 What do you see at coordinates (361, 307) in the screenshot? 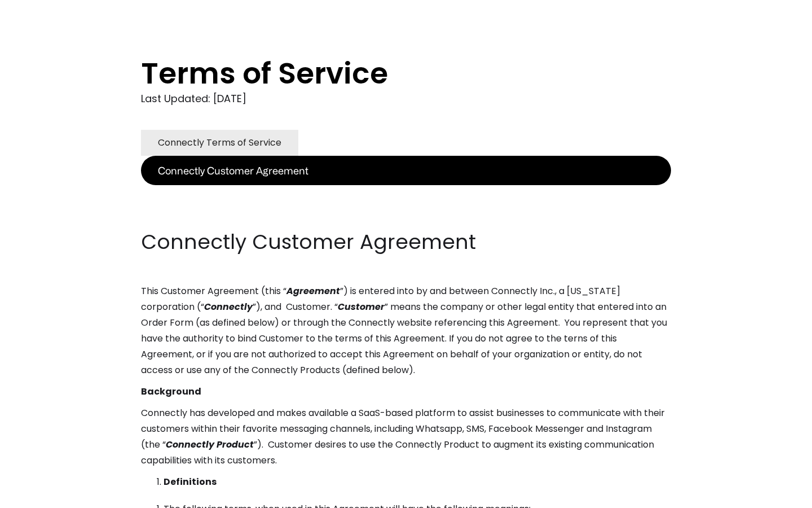
I see `em: Customer` at bounding box center [361, 307].